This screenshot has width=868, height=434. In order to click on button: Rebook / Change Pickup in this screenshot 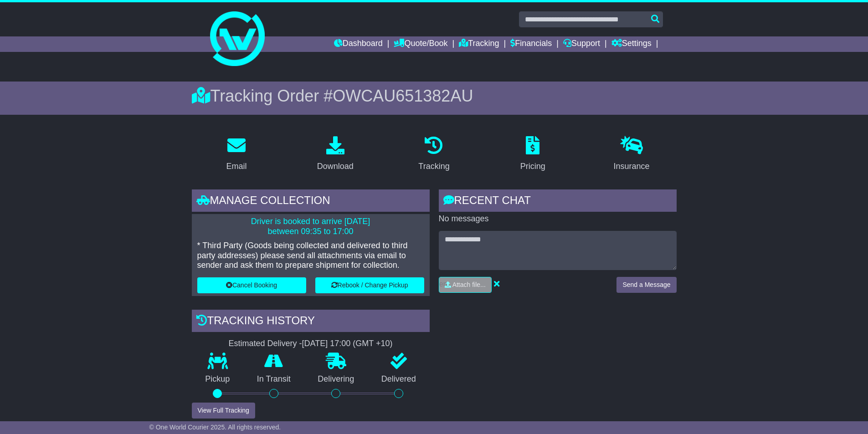, I will do `click(369, 285)`.